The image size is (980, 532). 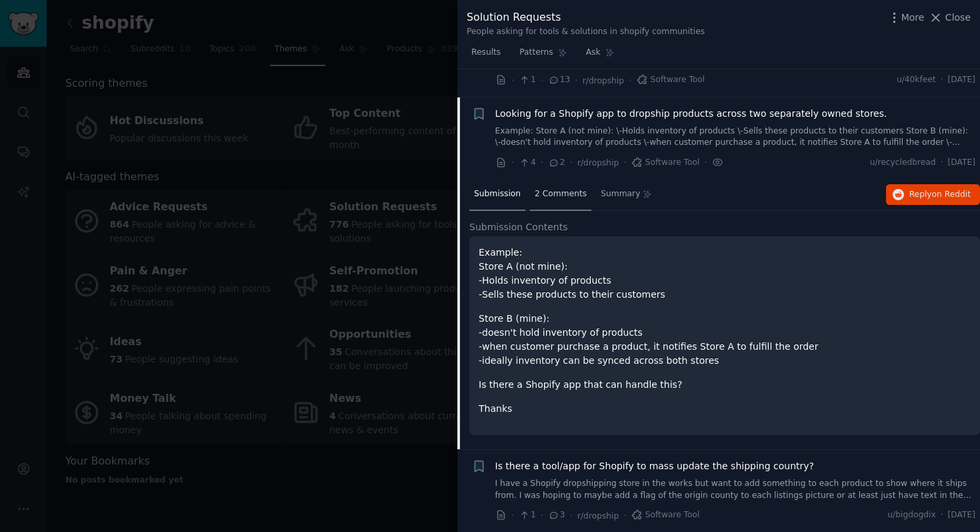 I want to click on a: Patterns, so click(x=542, y=56).